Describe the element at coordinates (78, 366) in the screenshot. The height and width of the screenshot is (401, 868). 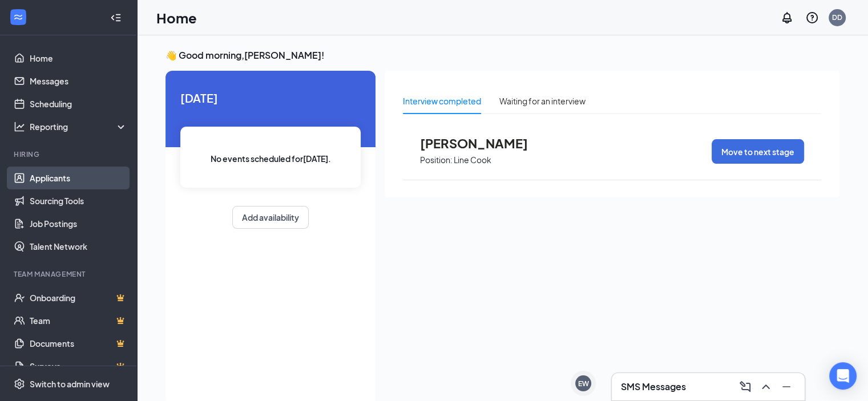
I see `a: SurveysCrown` at that location.